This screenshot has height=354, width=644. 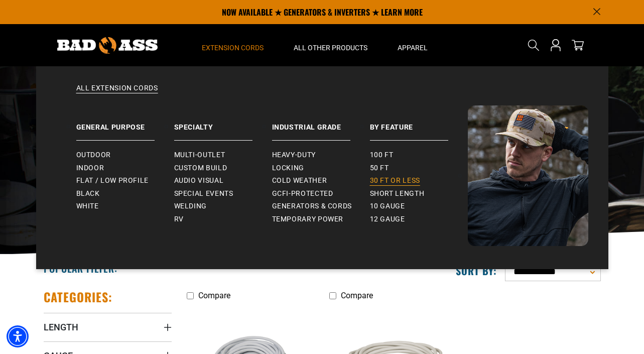 What do you see at coordinates (330, 47) in the screenshot?
I see `span: All Other Products` at bounding box center [330, 47].